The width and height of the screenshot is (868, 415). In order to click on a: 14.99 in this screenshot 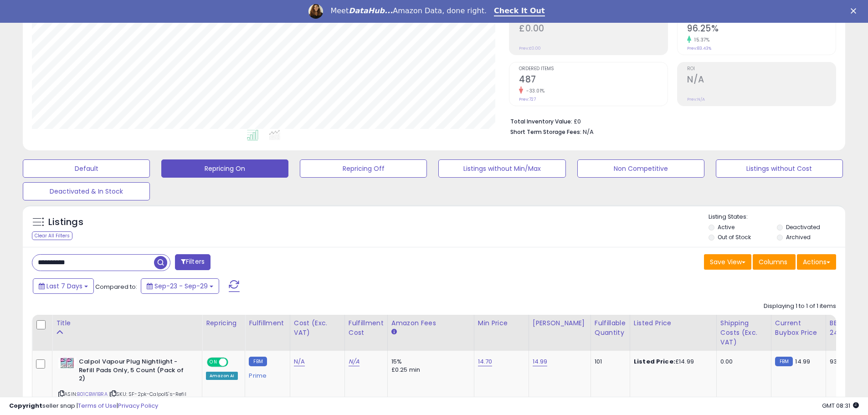, I will do `click(540, 362)`.